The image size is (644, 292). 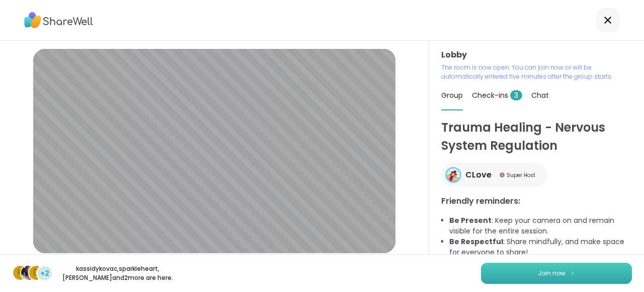 I want to click on li: : Keep your camera on and remain visible for the entire session., so click(x=541, y=226).